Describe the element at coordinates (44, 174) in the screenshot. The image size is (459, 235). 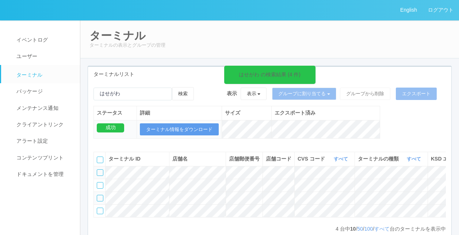
I see `a: ドキュメントを管理` at that location.